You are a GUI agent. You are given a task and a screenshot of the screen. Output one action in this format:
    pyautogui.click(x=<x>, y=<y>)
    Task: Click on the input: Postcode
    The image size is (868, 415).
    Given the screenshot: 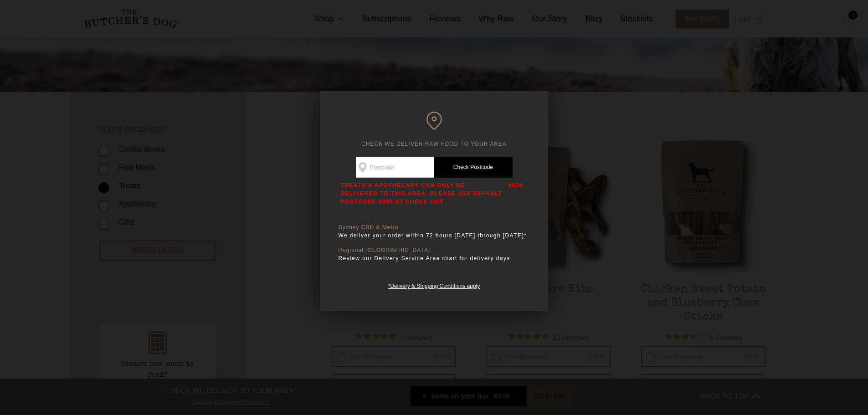 What is the action you would take?
    pyautogui.click(x=395, y=168)
    